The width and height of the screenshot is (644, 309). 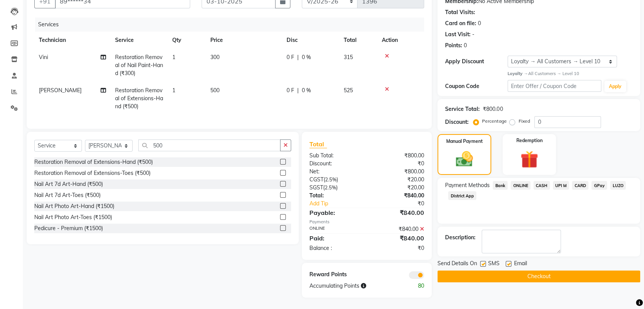 What do you see at coordinates (476, 86) in the screenshot?
I see `div: Coupon Code` at bounding box center [476, 86].